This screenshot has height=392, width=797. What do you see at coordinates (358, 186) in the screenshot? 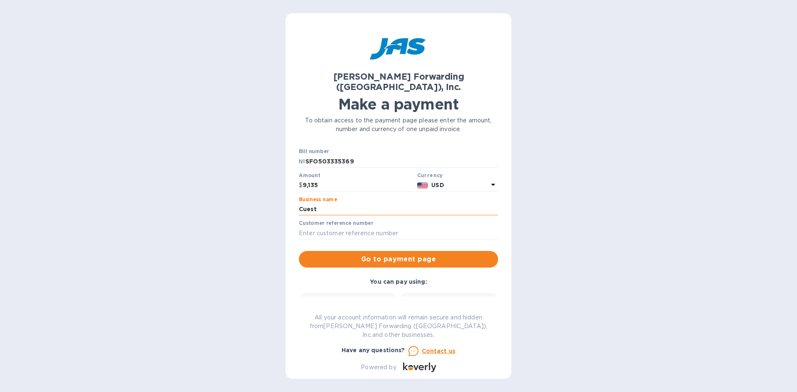
I see `input: 0.00` at bounding box center [358, 186].